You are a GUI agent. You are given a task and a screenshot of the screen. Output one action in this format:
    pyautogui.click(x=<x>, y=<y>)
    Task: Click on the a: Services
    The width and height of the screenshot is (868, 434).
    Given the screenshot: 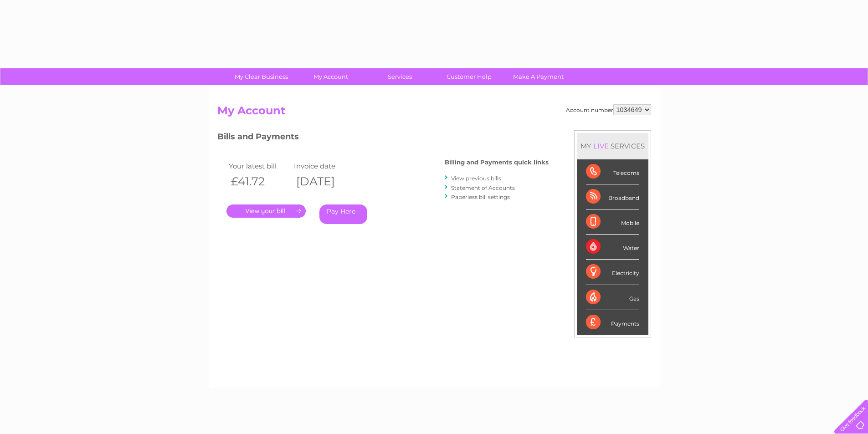 What is the action you would take?
    pyautogui.click(x=400, y=77)
    